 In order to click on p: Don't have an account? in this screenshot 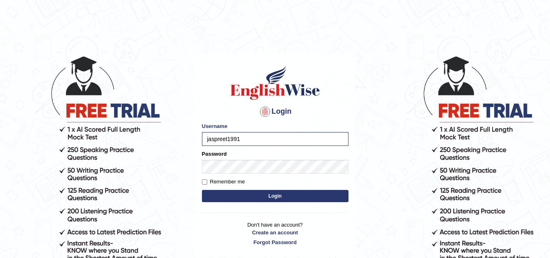, I will do `click(275, 233)`.